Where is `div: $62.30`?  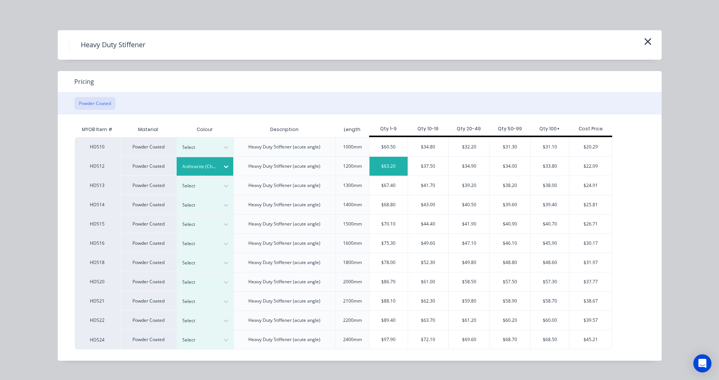 div: $62.30 is located at coordinates (428, 301).